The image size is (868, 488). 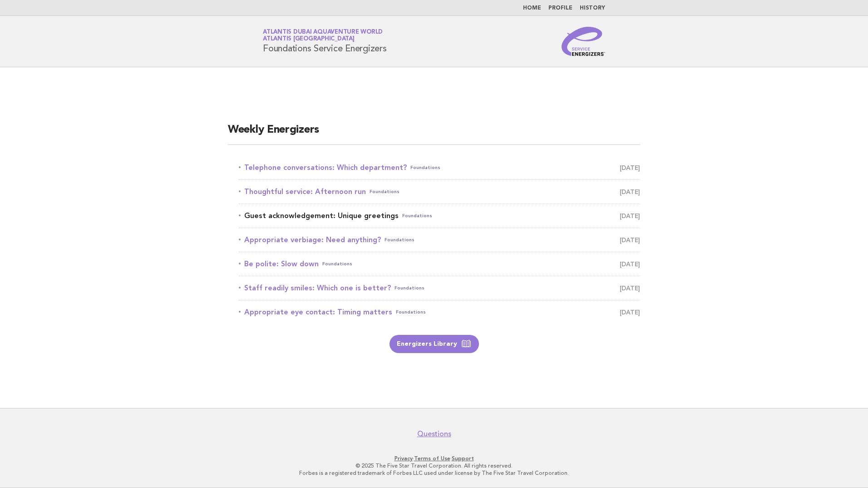 What do you see at coordinates (463, 459) in the screenshot?
I see `a: Support` at bounding box center [463, 459].